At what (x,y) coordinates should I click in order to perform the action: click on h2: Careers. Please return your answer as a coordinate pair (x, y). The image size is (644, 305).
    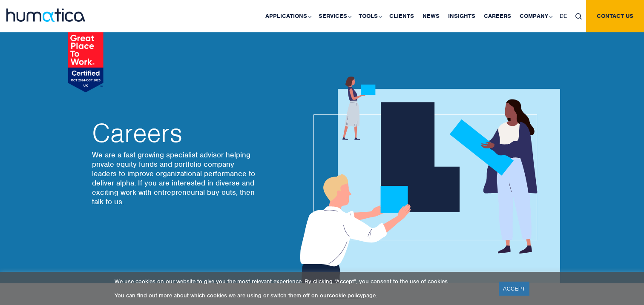
    Looking at the image, I should click on (175, 133).